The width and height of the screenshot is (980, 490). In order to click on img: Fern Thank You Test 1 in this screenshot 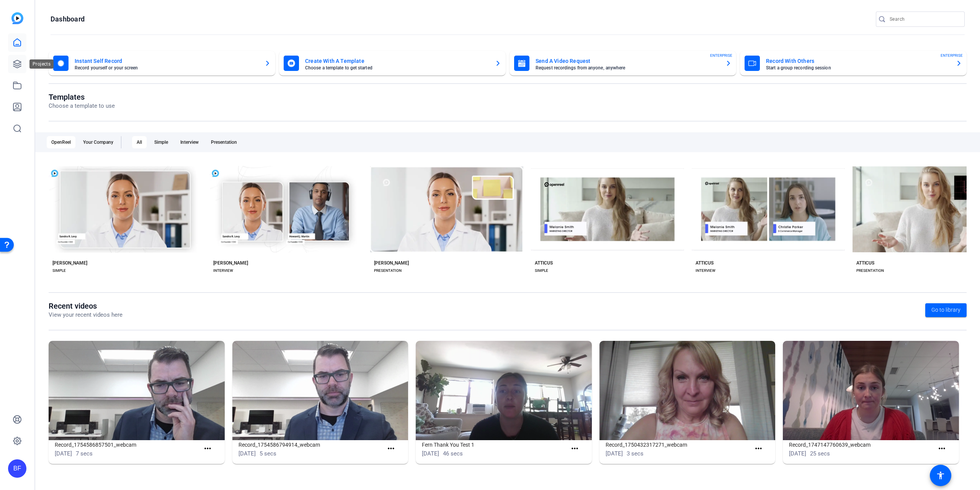, I will do `click(504, 390)`.